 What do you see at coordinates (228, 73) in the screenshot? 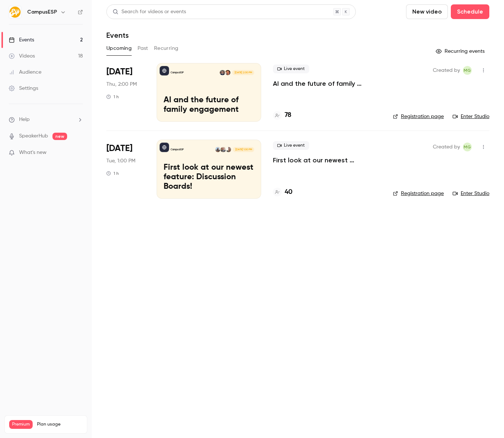
I see `img: James Bright` at bounding box center [228, 73].